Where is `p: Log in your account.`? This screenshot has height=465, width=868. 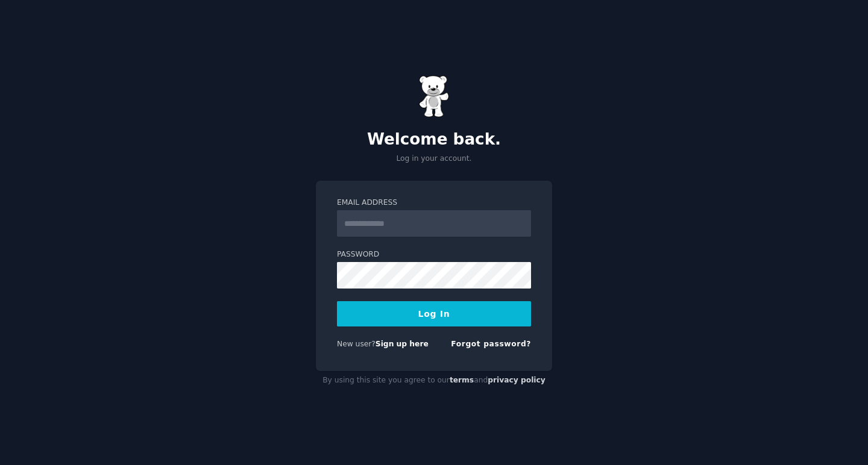 p: Log in your account. is located at coordinates (434, 159).